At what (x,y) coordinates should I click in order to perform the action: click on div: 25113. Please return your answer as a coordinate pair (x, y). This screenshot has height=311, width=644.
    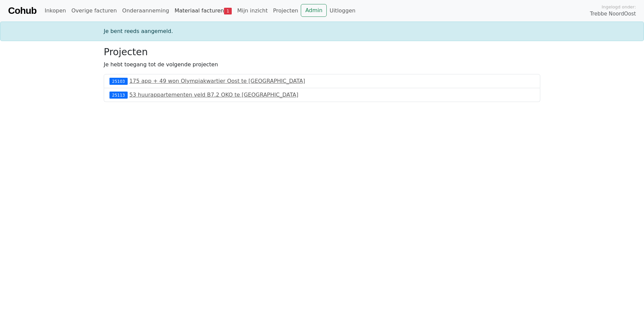
    Looking at the image, I should click on (118, 95).